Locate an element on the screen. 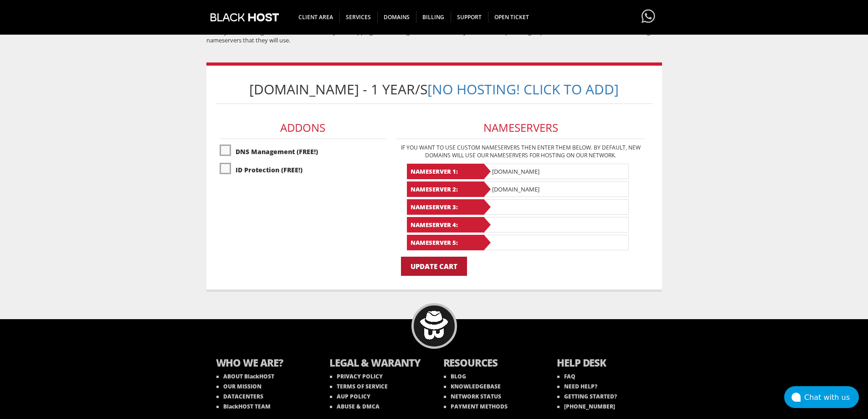 The width and height of the screenshot is (868, 419). a: BlackHOST TEAM is located at coordinates (243, 406).